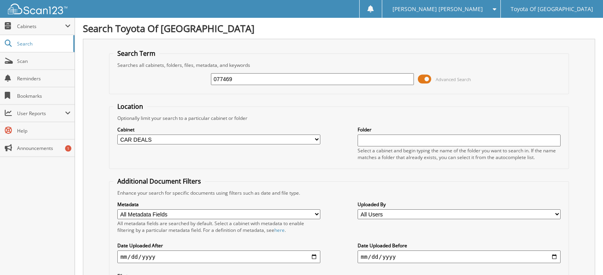 This screenshot has width=603, height=275. I want to click on div: Optionally limit your search to a particular cabinet or folder, so click(339, 118).